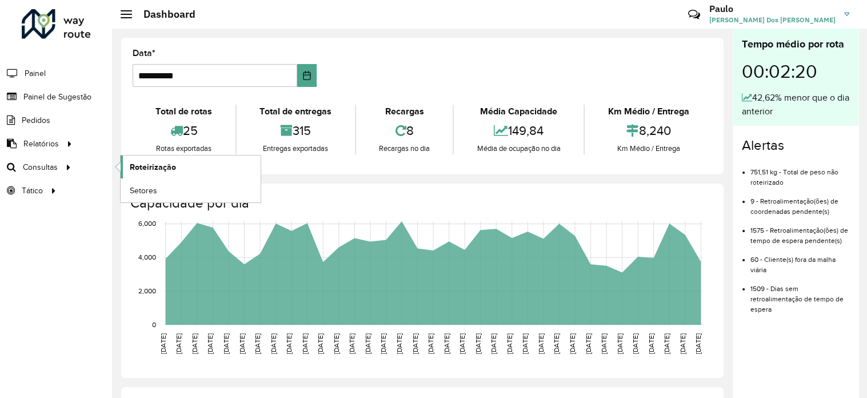  What do you see at coordinates (143, 190) in the screenshot?
I see `span: Setores` at bounding box center [143, 190].